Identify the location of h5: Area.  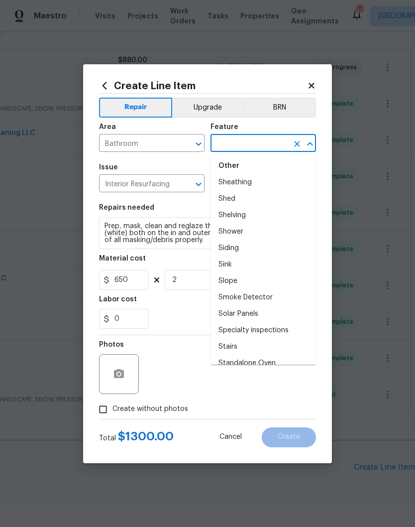
(108, 127).